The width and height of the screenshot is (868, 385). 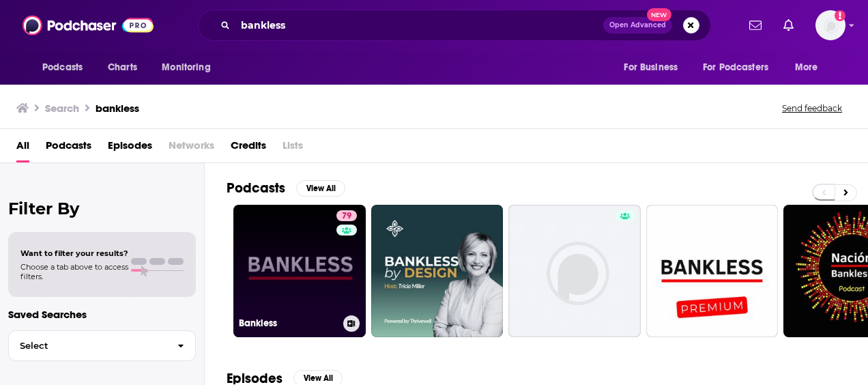 I want to click on h3: Bankless, so click(x=288, y=323).